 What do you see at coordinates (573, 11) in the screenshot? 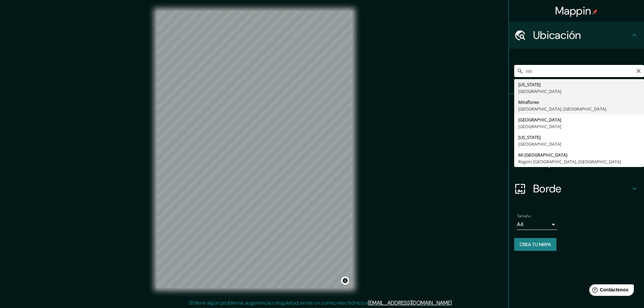
I see `font: Mappin` at bounding box center [573, 11].